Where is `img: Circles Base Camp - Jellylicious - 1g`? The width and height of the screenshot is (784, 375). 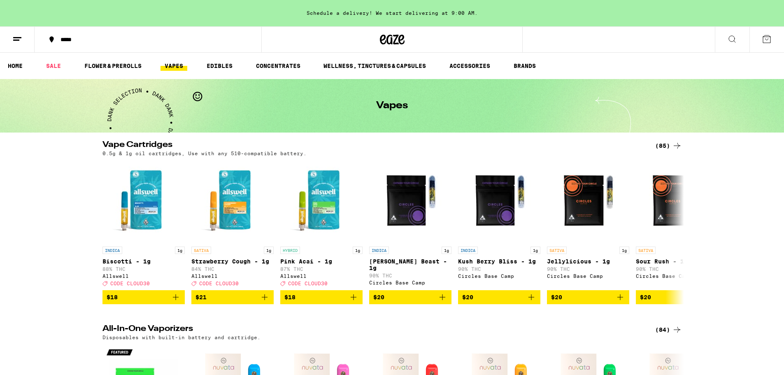
img: Circles Base Camp - Jellylicious - 1g is located at coordinates (588, 201).